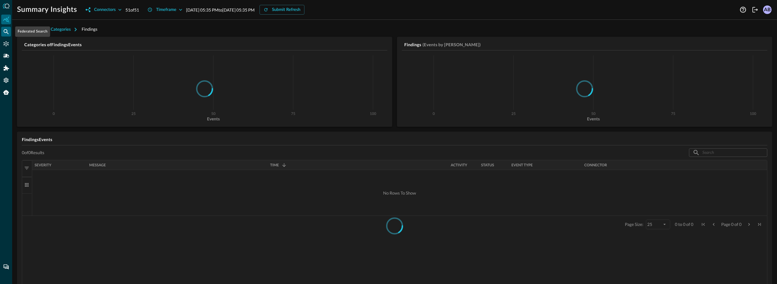 Image resolution: width=777 pixels, height=284 pixels. Describe the element at coordinates (743, 10) in the screenshot. I see `button: Help` at that location.